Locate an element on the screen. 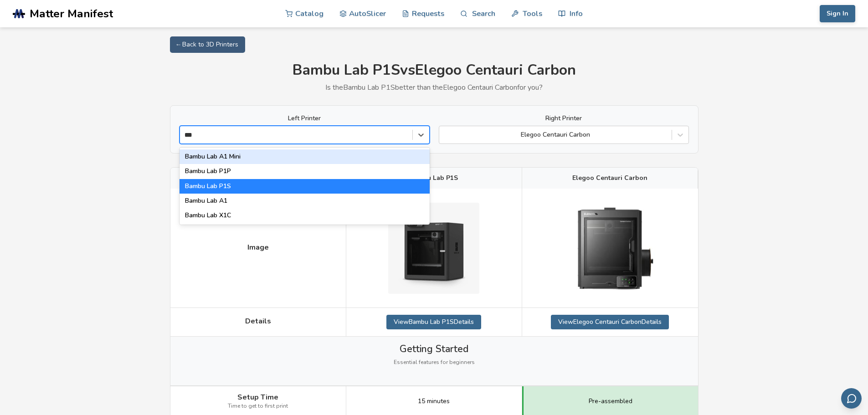 Image resolution: width=868 pixels, height=415 pixels. p: Is the Bambu Lab P1S better than the Elegoo Centauri Carbon for you? is located at coordinates (434, 87).